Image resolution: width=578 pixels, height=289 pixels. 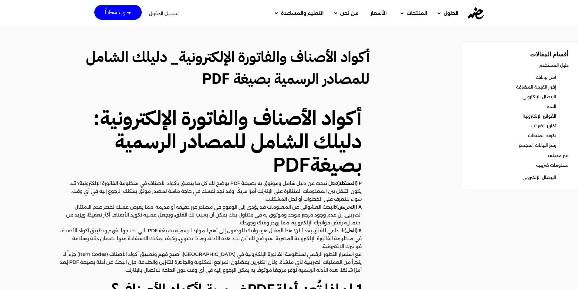 I want to click on a: الأسعار, so click(x=378, y=13).